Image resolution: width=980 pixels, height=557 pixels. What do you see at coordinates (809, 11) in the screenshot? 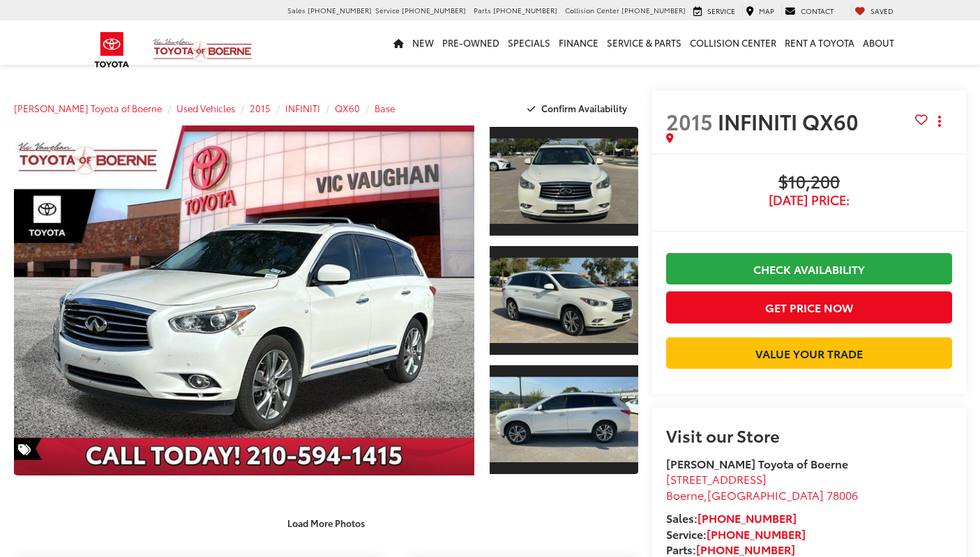
I see `a: Contact` at bounding box center [809, 11].